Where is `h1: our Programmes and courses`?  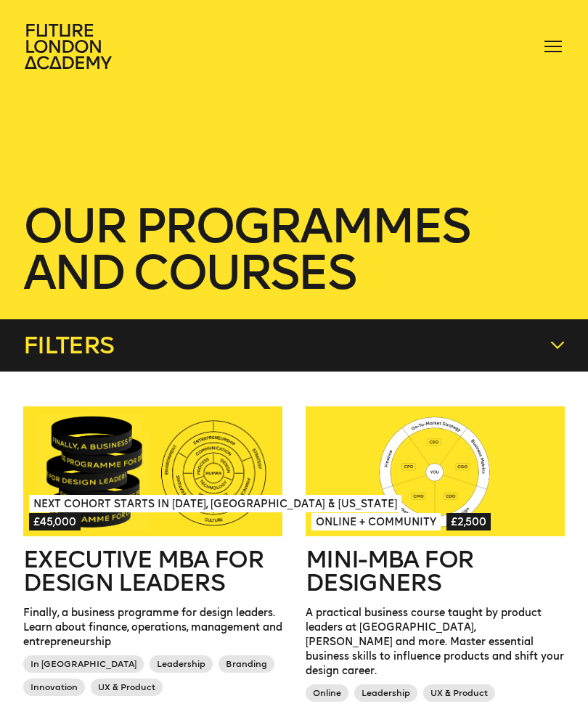 h1: our Programmes and courses is located at coordinates (294, 250).